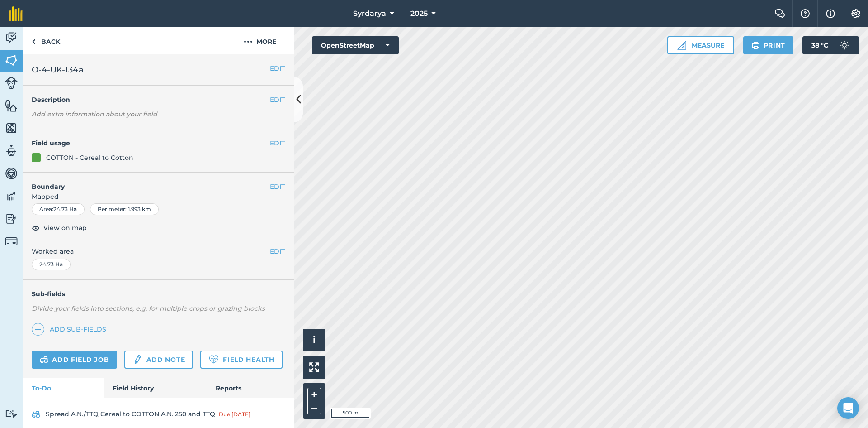  What do you see at coordinates (158, 251) in the screenshot?
I see `span: Worked area` at bounding box center [158, 251].